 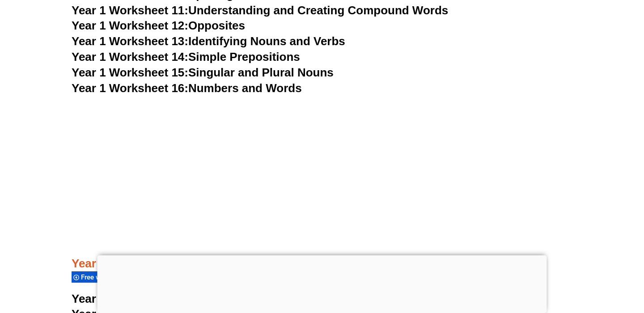 What do you see at coordinates (158, 26) in the screenshot?
I see `a: Year 1 Worksheet 12:Opposites` at bounding box center [158, 26].